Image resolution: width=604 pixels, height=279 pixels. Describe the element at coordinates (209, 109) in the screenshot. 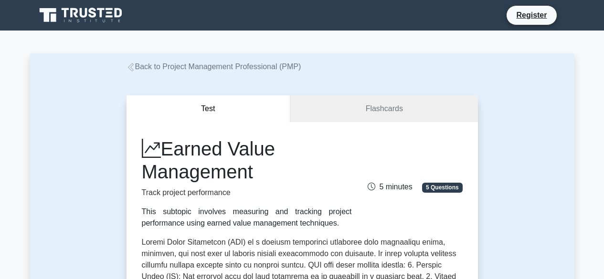

I see `button: Test` at that location.